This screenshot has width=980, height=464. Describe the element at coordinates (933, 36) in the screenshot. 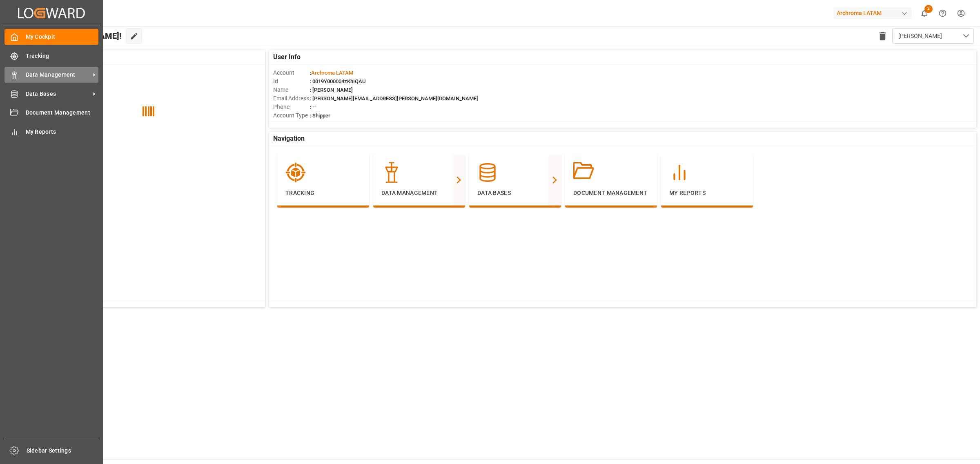

I see `button: open menu` at that location.